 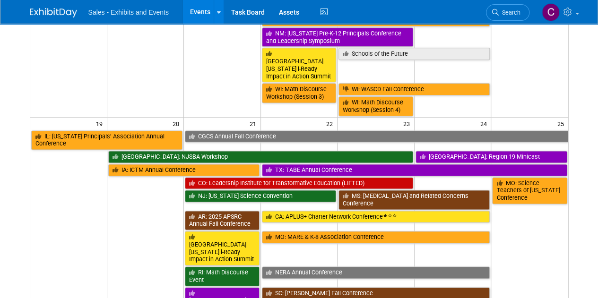 What do you see at coordinates (254, 123) in the screenshot?
I see `span: 21` at bounding box center [254, 123].